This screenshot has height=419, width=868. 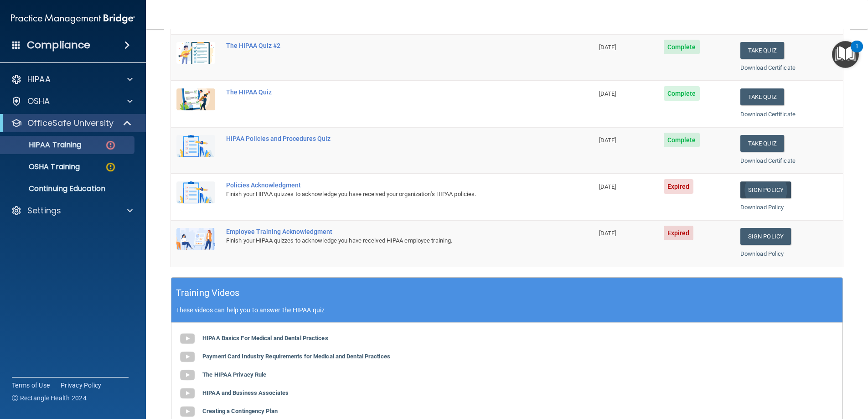 What do you see at coordinates (43, 167) in the screenshot?
I see `p: OSHA Training` at bounding box center [43, 167].